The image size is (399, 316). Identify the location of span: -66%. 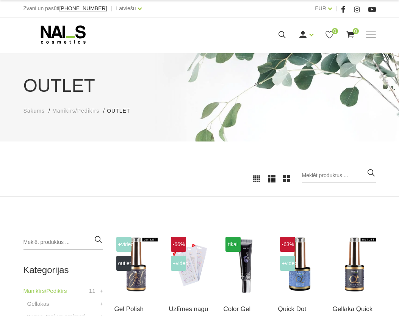
(178, 244).